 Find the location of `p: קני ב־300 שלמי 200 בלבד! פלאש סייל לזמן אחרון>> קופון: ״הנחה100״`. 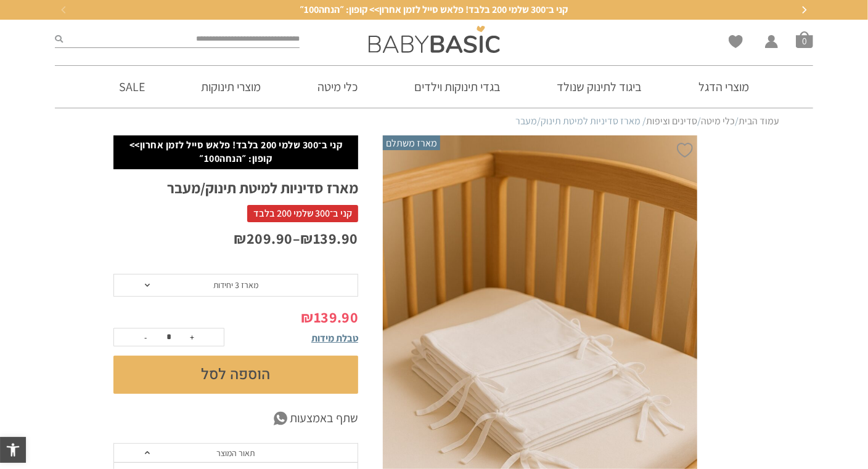

p: קני ב־300 שלמי 200 בלבד! פלאש סייל לזמן אחרון>> קופון: ״הנחה100״ is located at coordinates (235, 152).